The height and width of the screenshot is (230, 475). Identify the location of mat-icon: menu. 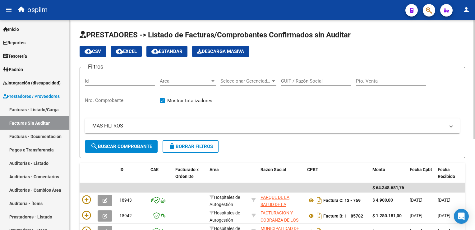
(9, 10).